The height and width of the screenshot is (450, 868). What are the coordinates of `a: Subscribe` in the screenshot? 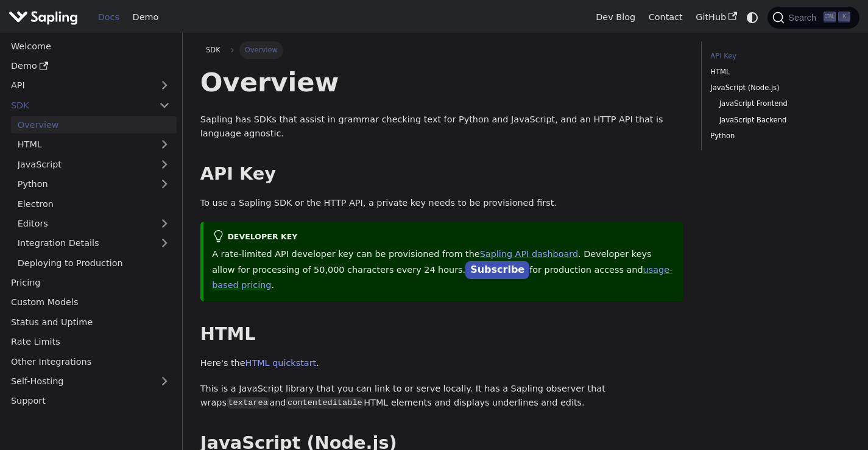 It's located at (497, 270).